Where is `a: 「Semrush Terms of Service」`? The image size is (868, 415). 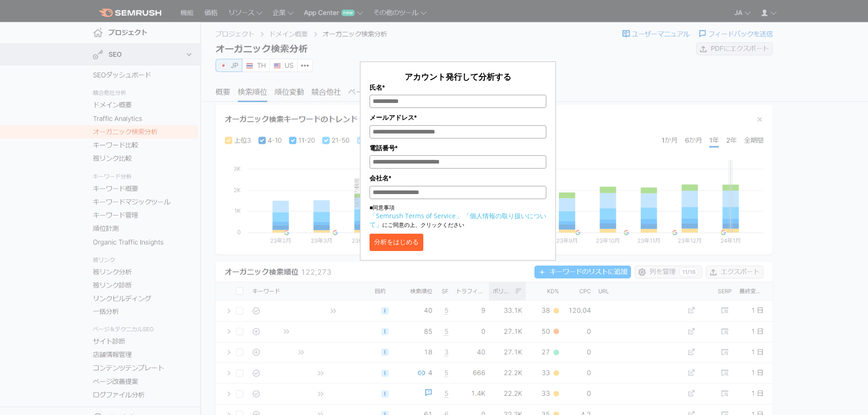 a: 「Semrush Terms of Service」 is located at coordinates (416, 216).